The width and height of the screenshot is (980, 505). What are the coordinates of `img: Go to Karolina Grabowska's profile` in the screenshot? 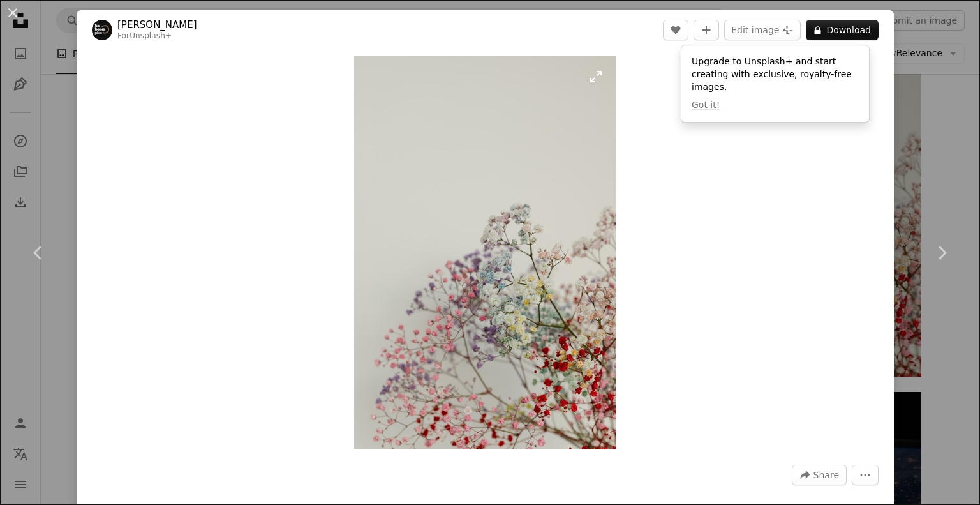 It's located at (102, 30).